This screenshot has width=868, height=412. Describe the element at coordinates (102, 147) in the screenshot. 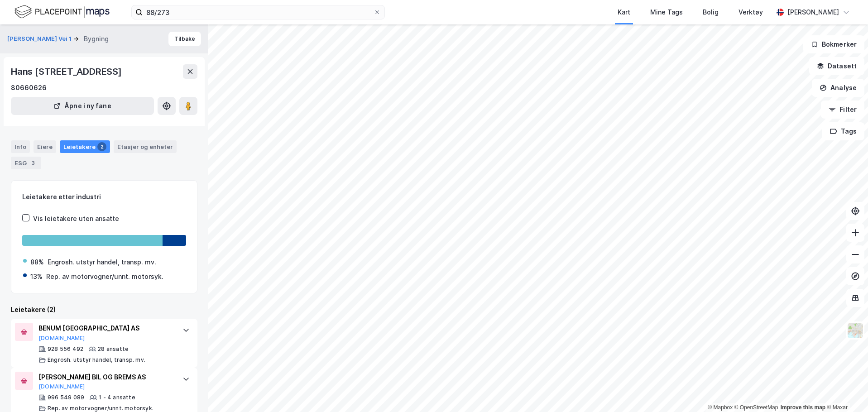

I see `div: 2` at that location.